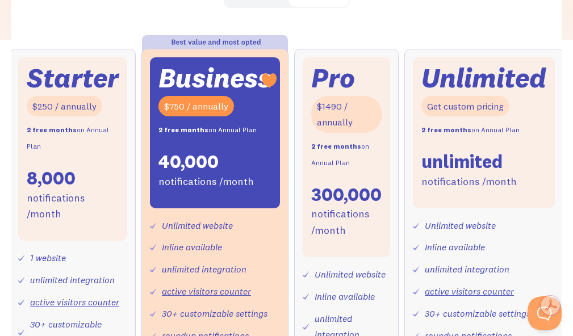 This screenshot has width=573, height=336. I want to click on div: $1490 / annually, so click(346, 115).